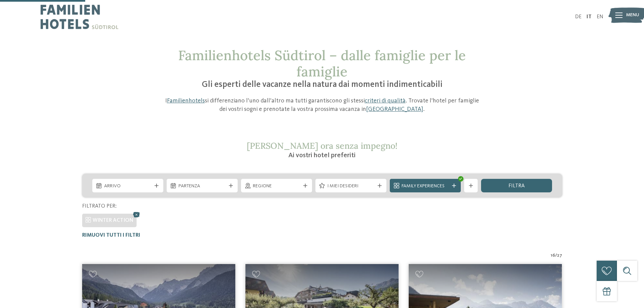 This screenshot has width=644, height=308. What do you see at coordinates (425, 186) in the screenshot?
I see `span: Family Experiences` at bounding box center [425, 186].